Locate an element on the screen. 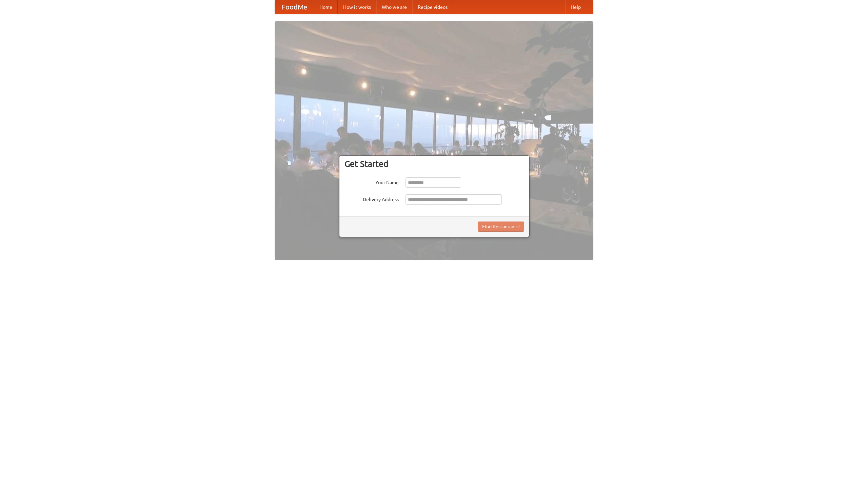 Image resolution: width=868 pixels, height=480 pixels. button: Find Restaurants! is located at coordinates (501, 227).